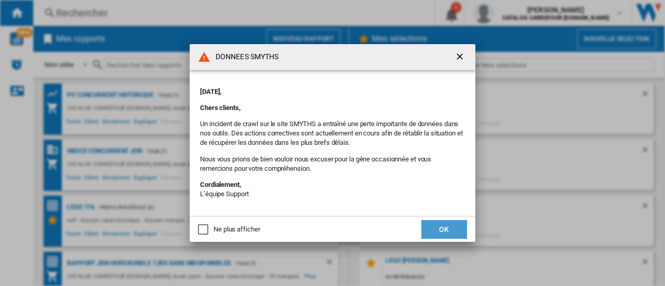  What do you see at coordinates (332, 164) in the screenshot?
I see `p: Nous vous prions de bien vouloir nous excuser pour la gêne occasionnée et vous remercions pour vo...` at bounding box center [332, 164].